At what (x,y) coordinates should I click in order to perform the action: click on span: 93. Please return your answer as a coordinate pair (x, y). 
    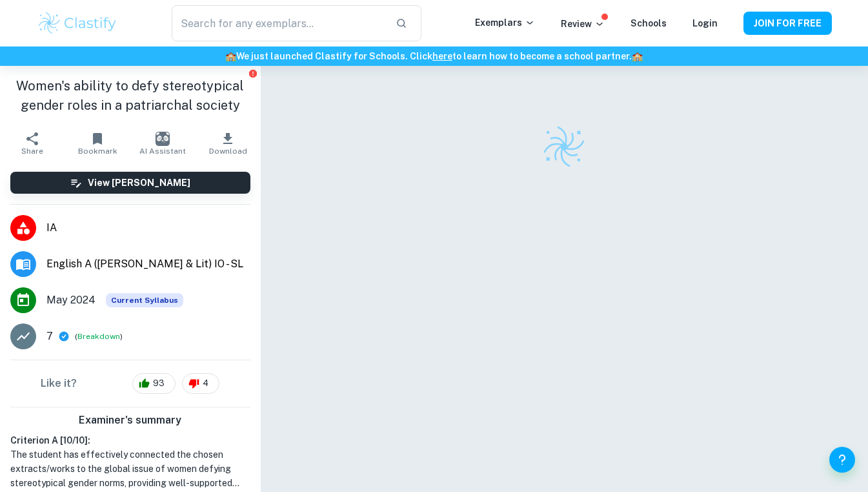
    Looking at the image, I should click on (159, 383).